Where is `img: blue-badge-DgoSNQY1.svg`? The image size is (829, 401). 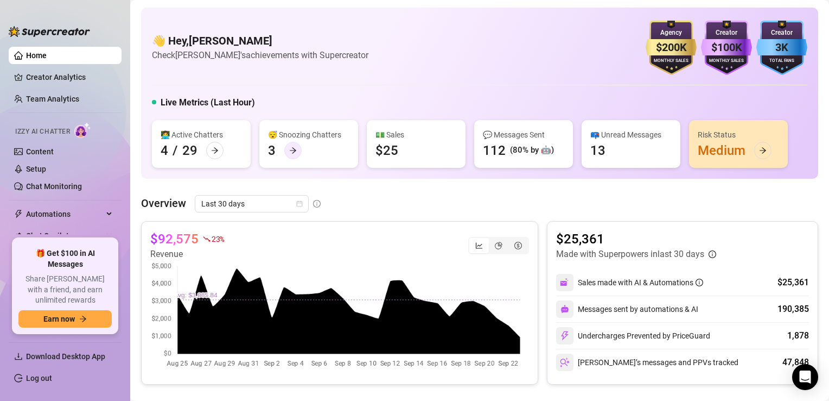 img: blue-badge-DgoSNQY1.svg is located at coordinates (782, 48).